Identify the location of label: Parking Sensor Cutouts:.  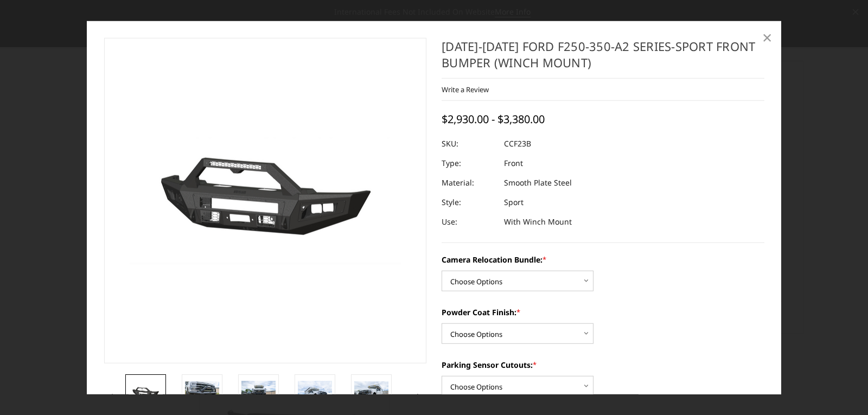
(603, 365).